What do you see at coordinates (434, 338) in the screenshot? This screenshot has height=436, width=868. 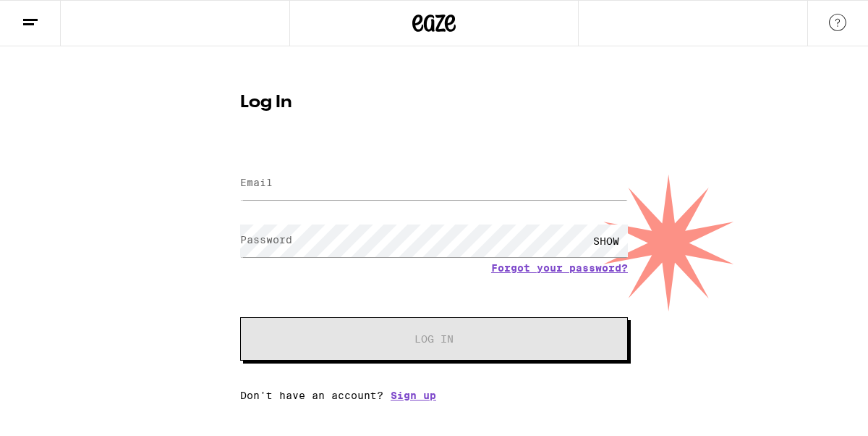 I see `span: Log In` at bounding box center [434, 338].